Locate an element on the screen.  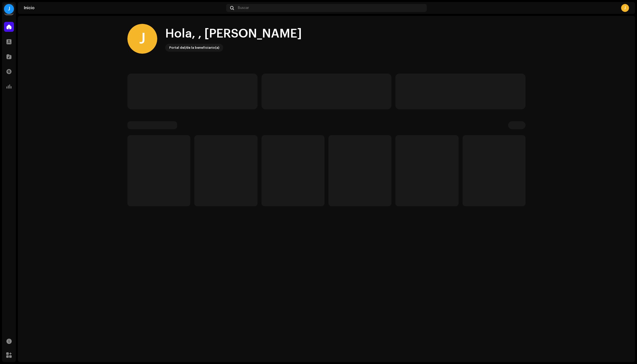
div: Inicio is located at coordinates (124, 8).